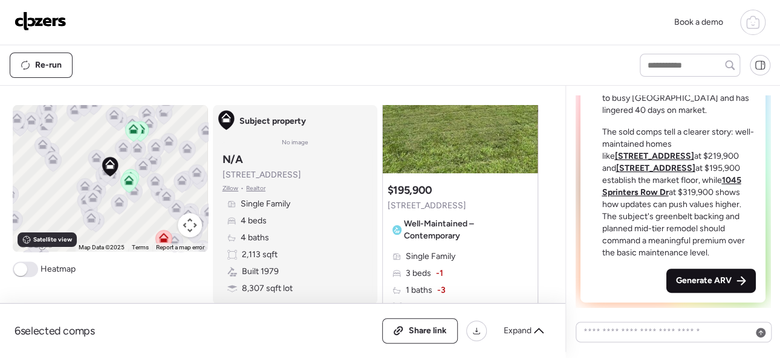  What do you see at coordinates (439, 274) in the screenshot?
I see `span: -1` at bounding box center [439, 274].